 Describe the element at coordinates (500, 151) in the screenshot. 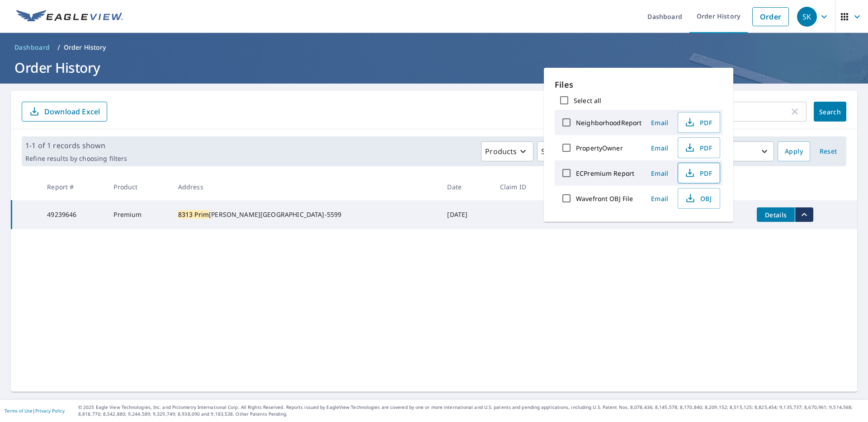

I see `p: Products` at that location.